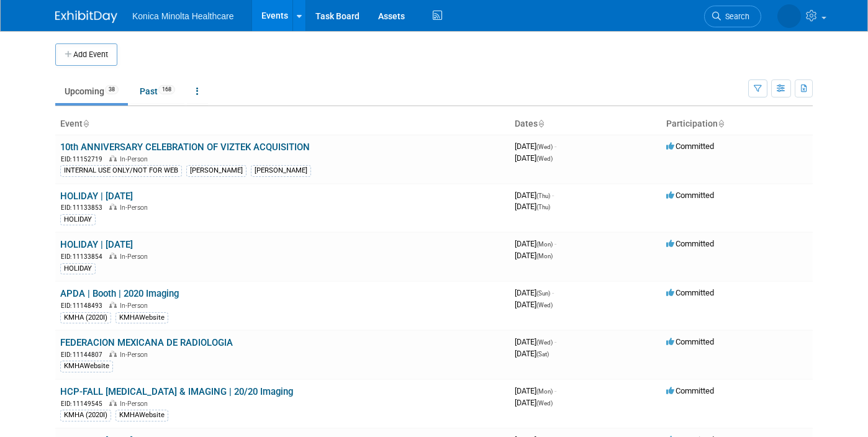  I want to click on img: ExhibitDay, so click(87, 16).